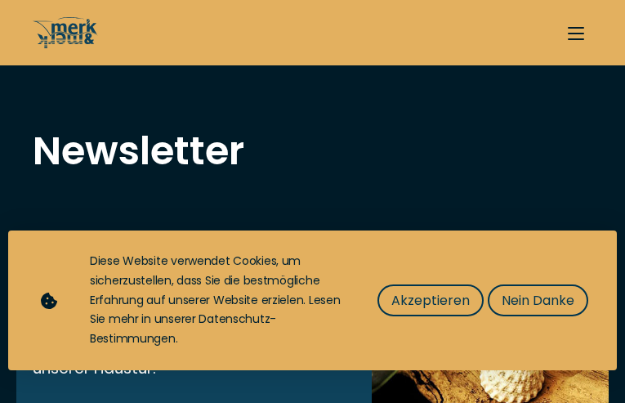  I want to click on button: Akzeptieren, so click(430, 300).